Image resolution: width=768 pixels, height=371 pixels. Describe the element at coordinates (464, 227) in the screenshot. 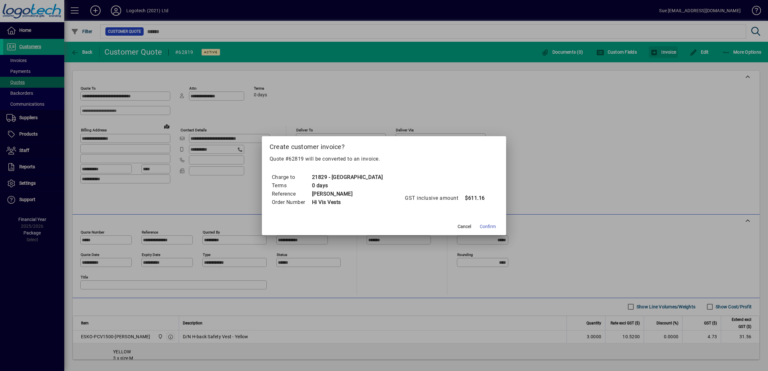

I see `span: Cancel` at that location.